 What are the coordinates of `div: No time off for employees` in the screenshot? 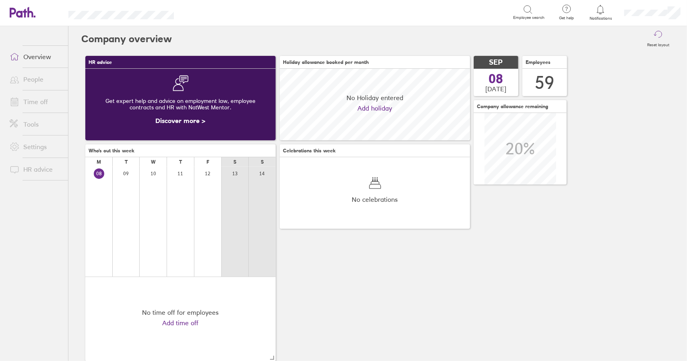 It's located at (181, 313).